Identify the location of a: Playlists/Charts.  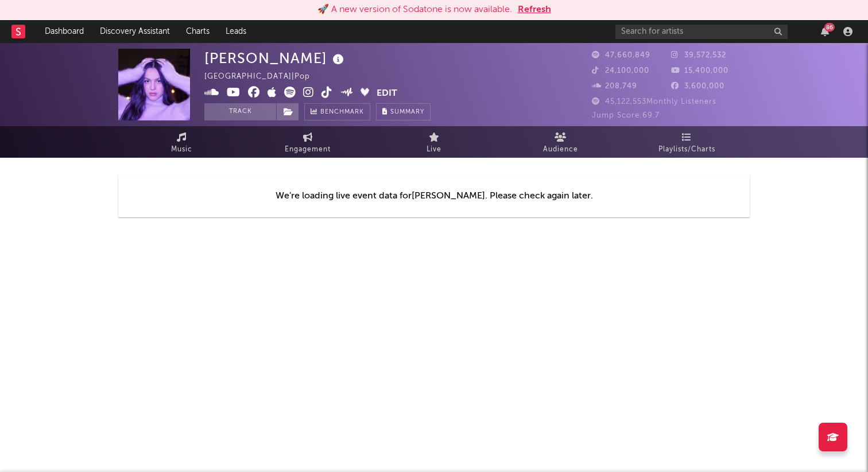
(686, 142).